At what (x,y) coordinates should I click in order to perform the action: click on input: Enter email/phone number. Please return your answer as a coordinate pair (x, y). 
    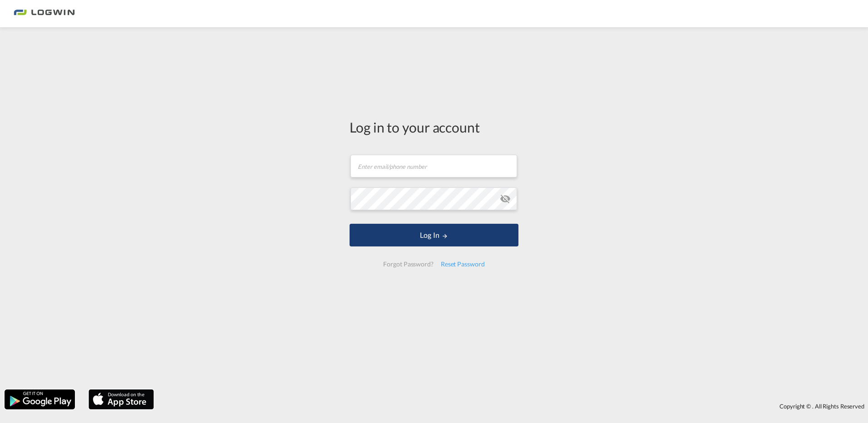
    Looking at the image, I should click on (433, 166).